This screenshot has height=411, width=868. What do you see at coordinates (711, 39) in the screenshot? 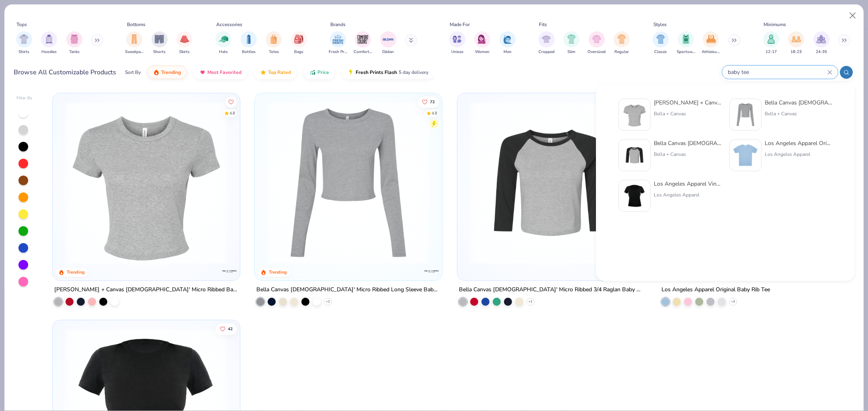
I see `img: Athleisure Image` at bounding box center [711, 39].